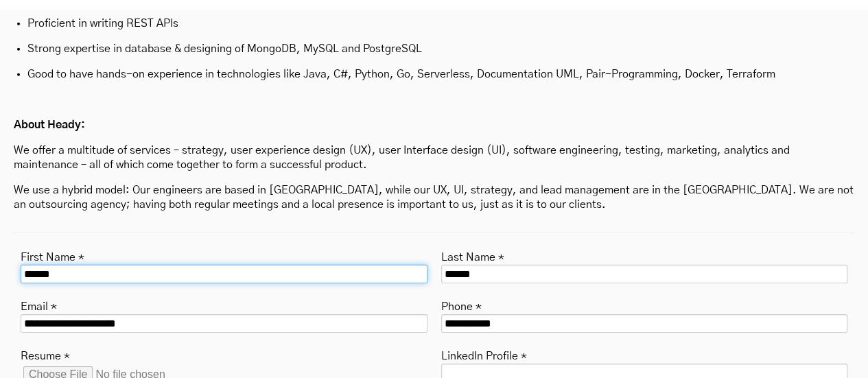  What do you see at coordinates (433, 158) in the screenshot?
I see `p: We offer a multitude of services – strategy, user experience design (UX), user Interface design (...` at bounding box center [433, 158].